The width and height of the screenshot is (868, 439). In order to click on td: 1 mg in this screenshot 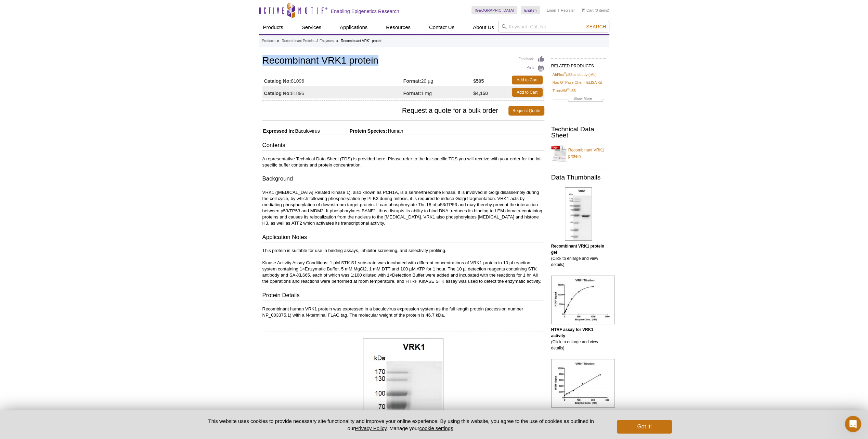, I will do `click(438, 92)`.